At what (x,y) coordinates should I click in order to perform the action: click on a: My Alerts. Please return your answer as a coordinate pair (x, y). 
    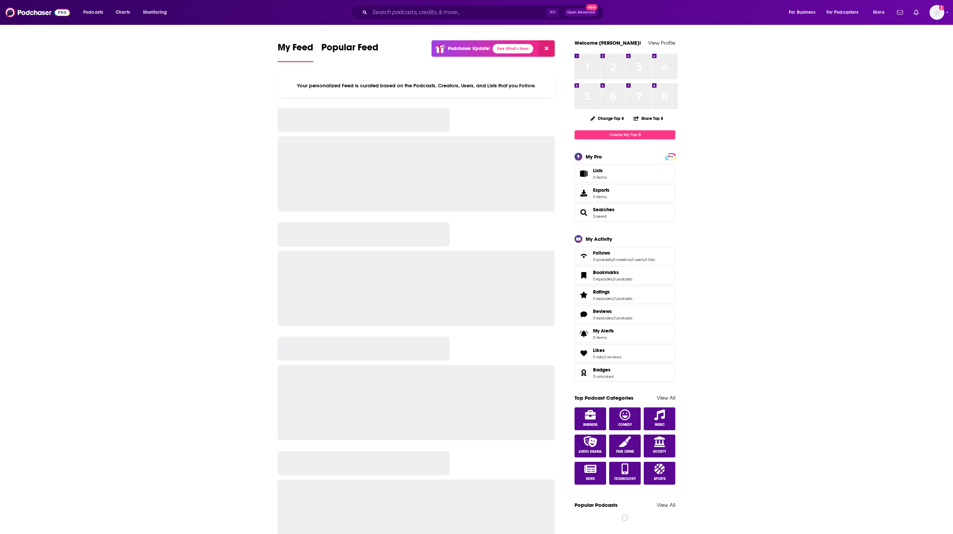
    Looking at the image, I should click on (625, 334).